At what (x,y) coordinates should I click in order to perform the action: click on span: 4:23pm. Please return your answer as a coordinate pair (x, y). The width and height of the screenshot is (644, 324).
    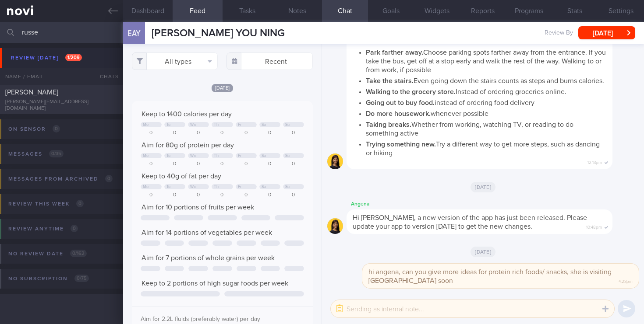
    Looking at the image, I should click on (625, 281).